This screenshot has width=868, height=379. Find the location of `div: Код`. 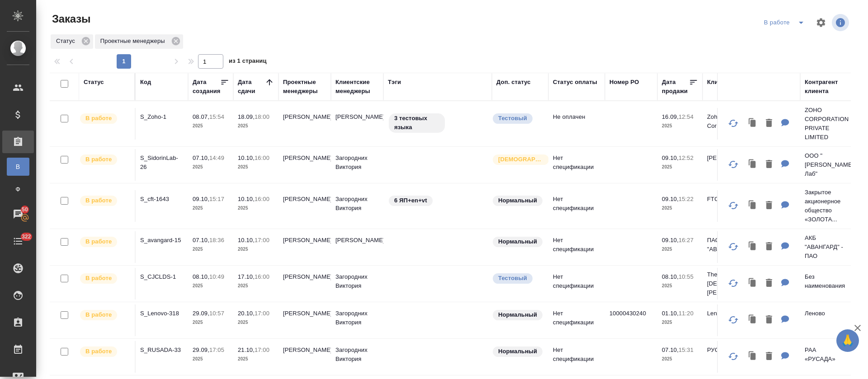

div: Код is located at coordinates (145, 83).